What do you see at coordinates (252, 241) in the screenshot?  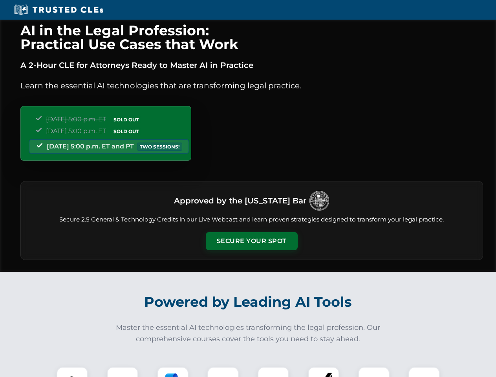 I see `button: Secure Your Spot` at bounding box center [252, 241].